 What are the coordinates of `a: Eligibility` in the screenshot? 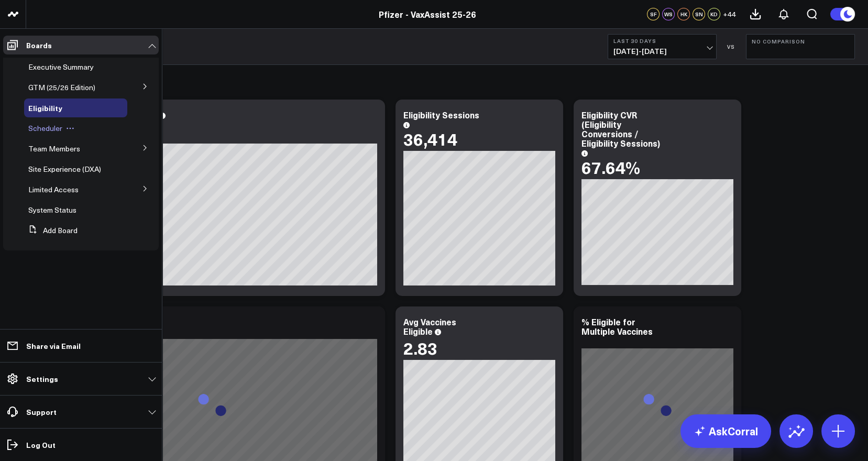 It's located at (45, 108).